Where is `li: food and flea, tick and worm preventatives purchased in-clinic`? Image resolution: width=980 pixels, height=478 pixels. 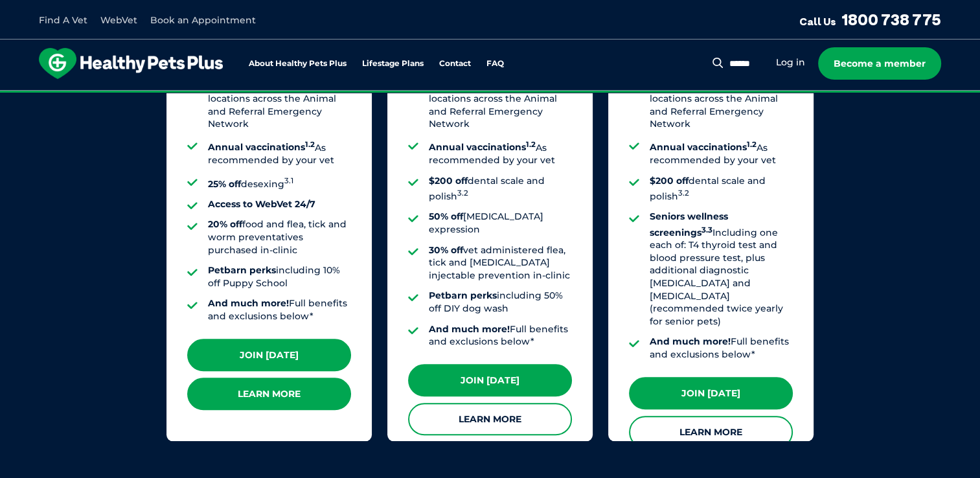 li: food and flea, tick and worm preventatives purchased in-clinic is located at coordinates (279, 237).